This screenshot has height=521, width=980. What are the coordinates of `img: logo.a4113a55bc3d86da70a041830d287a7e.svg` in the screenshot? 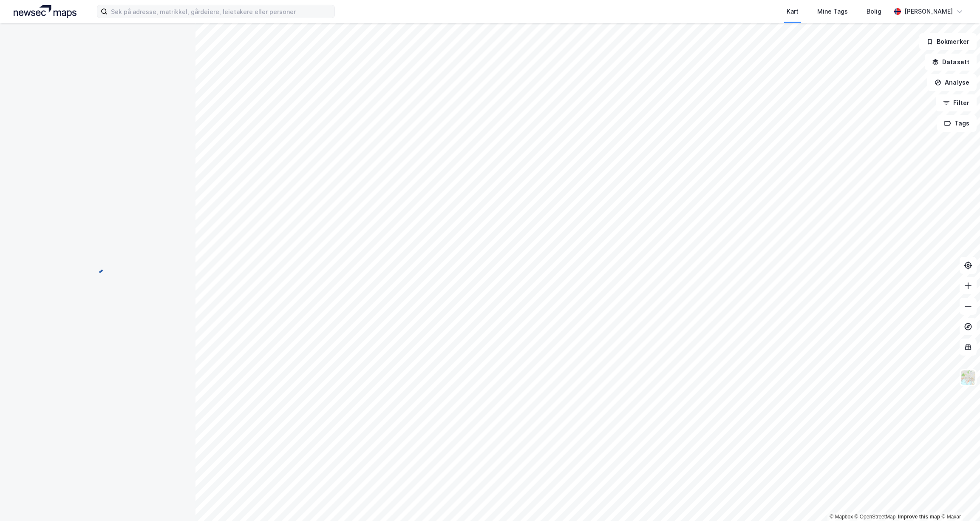 It's located at (45, 12).